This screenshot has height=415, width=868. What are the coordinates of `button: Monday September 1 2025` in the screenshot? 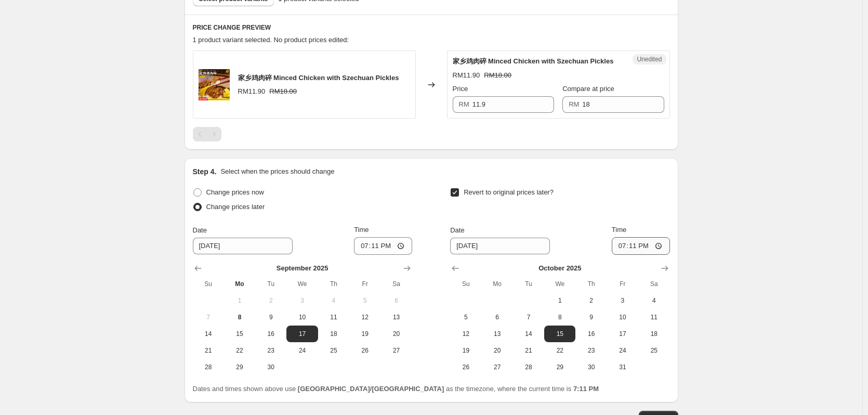 It's located at (239, 301).